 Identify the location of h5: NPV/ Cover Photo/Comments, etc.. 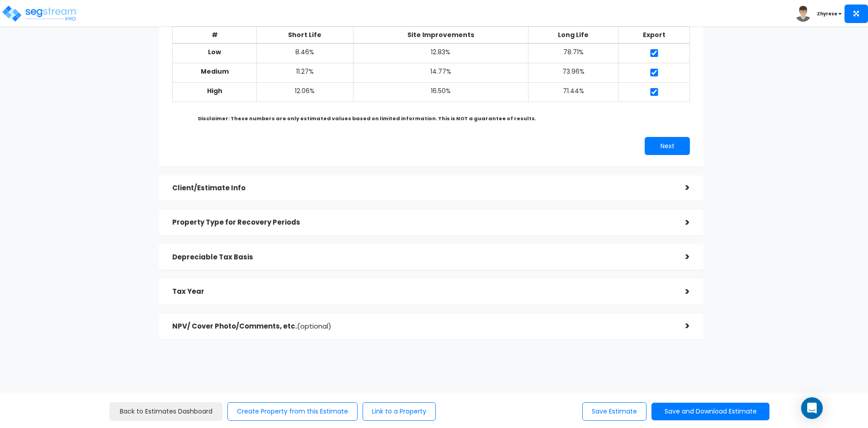
(422, 326).